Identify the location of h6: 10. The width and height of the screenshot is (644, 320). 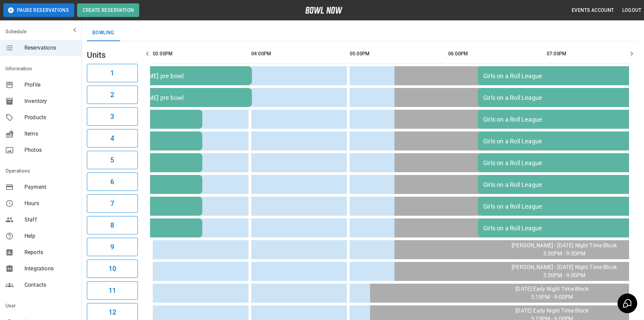
(112, 269).